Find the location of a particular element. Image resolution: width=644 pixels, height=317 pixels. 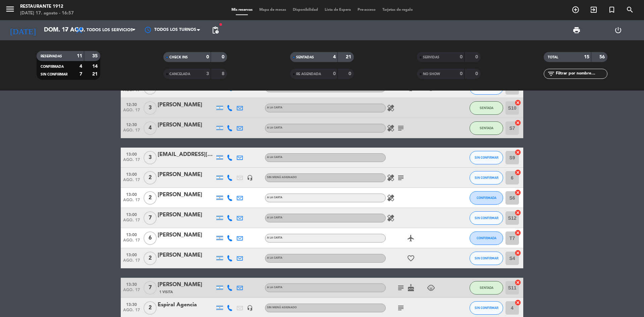

span: 6 is located at coordinates (150, 238).